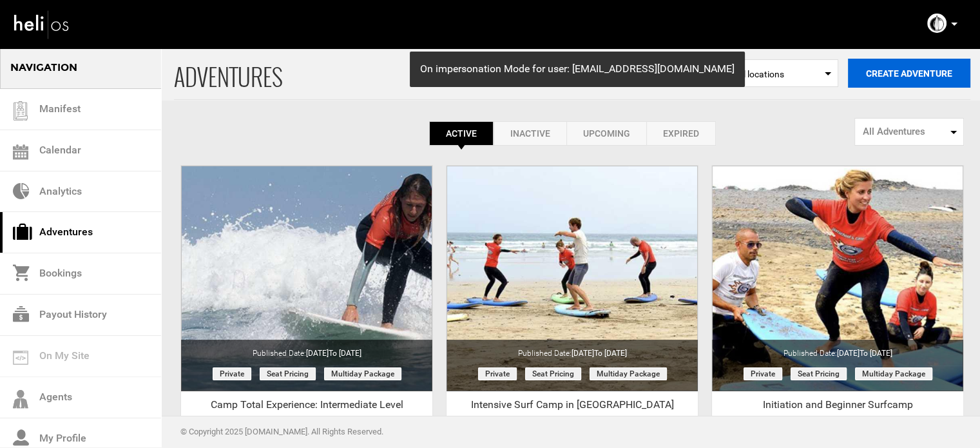 The height and width of the screenshot is (448, 980). What do you see at coordinates (42, 24) in the screenshot?
I see `img: heli-logo` at bounding box center [42, 24].